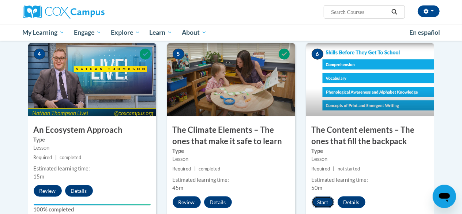  I want to click on button: Search, so click(395, 12).